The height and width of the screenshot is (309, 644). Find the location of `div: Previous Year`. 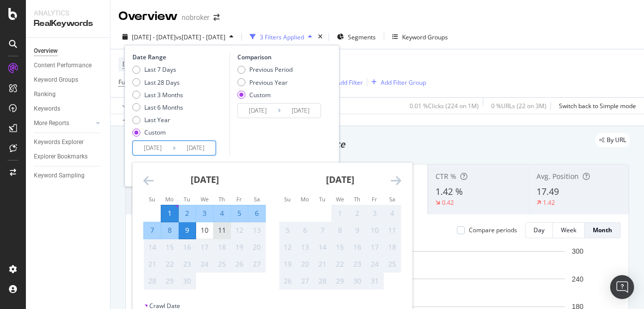

div: Previous Year is located at coordinates (268, 82).